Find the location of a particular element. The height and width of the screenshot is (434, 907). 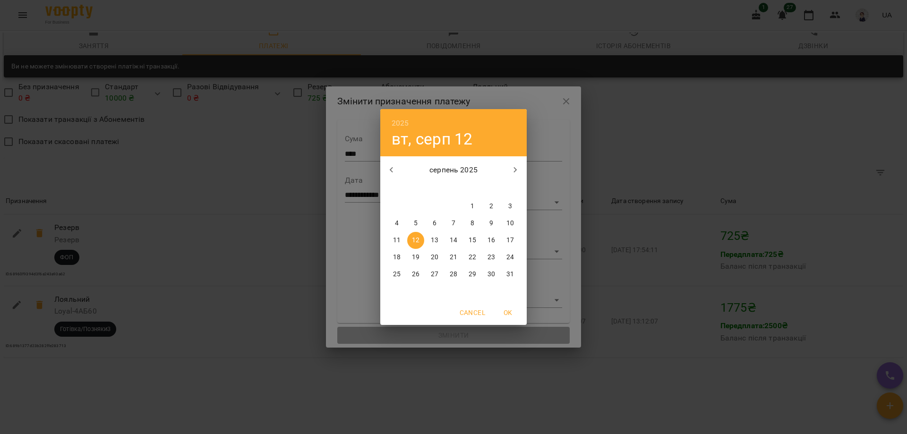

p: 18 is located at coordinates (397, 257).